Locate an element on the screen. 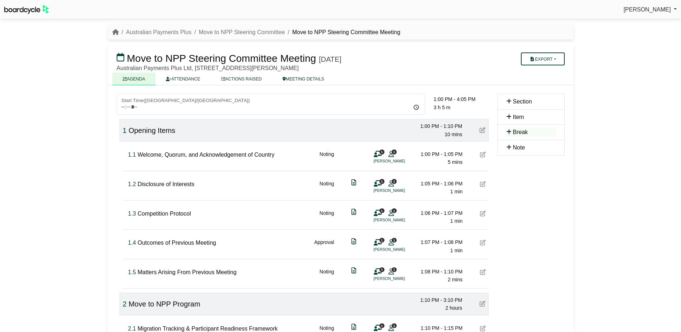 The width and height of the screenshot is (681, 332). span: Move to NPP Steering Committee Meeting is located at coordinates (221, 58).